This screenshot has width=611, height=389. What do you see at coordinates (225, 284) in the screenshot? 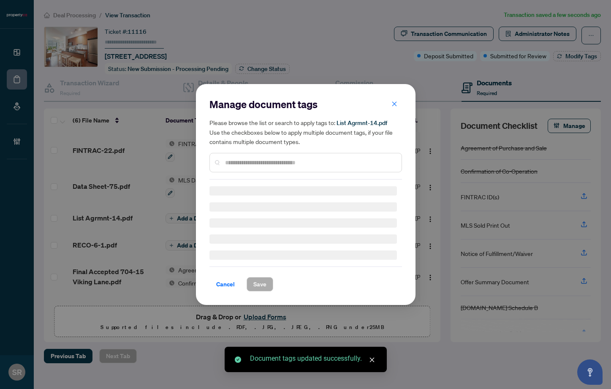
I see `button: Cancel` at bounding box center [225, 284].